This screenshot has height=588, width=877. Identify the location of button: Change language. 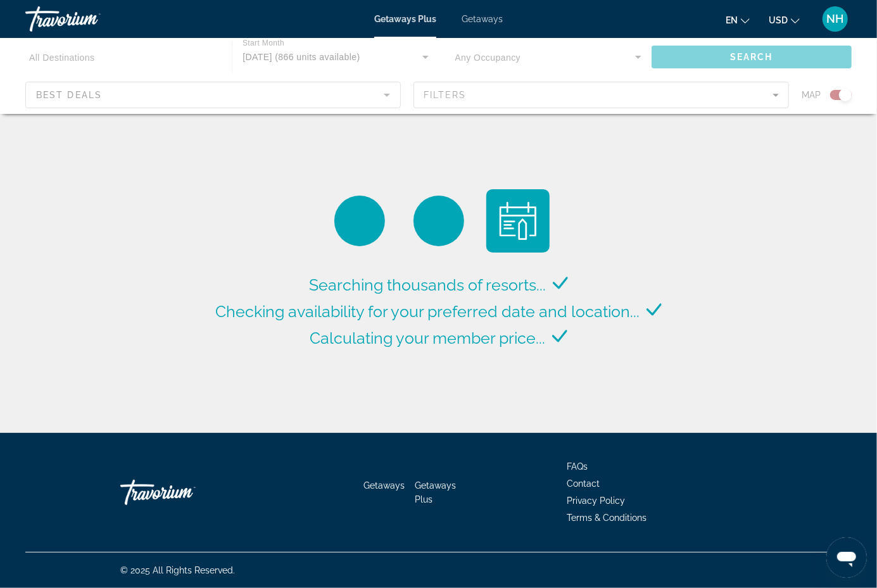
(738, 19).